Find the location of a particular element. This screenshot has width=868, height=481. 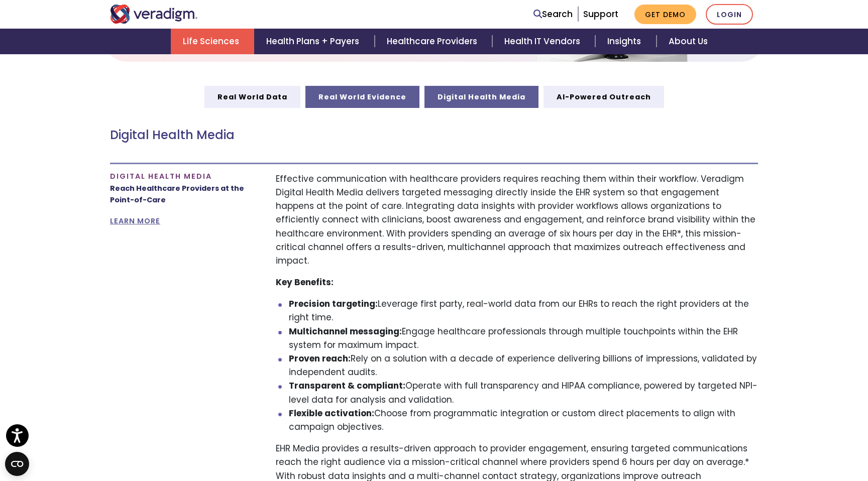

a: Health IT Vendors is located at coordinates (544, 41).